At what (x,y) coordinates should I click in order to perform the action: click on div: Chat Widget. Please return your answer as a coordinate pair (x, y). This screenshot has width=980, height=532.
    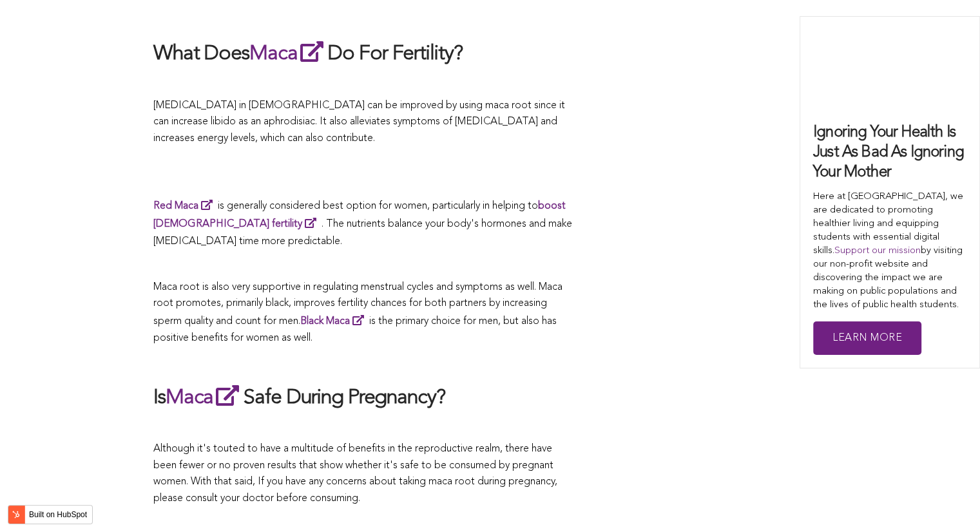
    Looking at the image, I should click on (948, 501).